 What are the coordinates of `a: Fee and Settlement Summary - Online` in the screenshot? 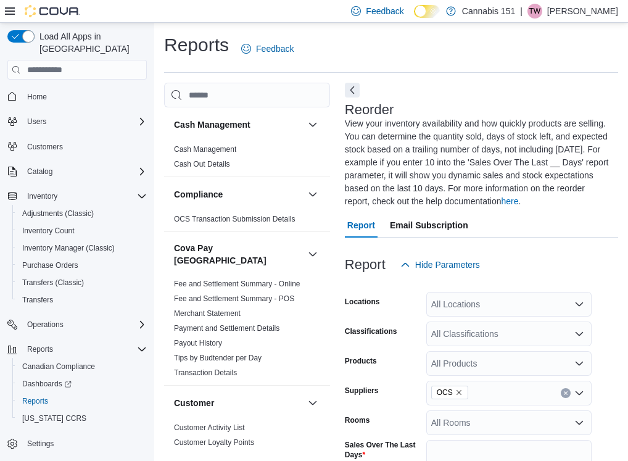 It's located at (237, 284).